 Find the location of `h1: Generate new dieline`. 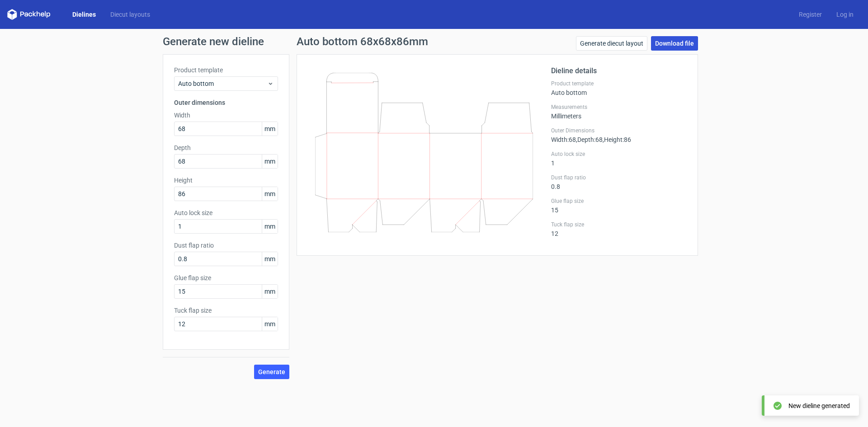

h1: Generate new dieline is located at coordinates (434, 41).